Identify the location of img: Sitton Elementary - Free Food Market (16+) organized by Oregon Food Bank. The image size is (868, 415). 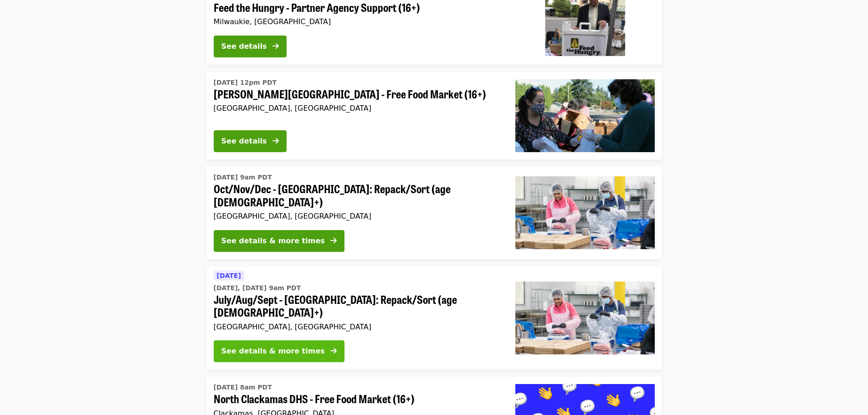
(585, 116).